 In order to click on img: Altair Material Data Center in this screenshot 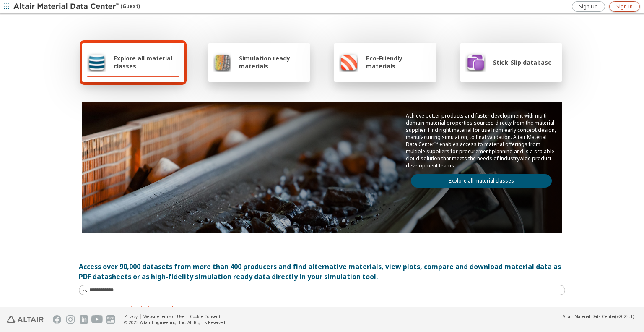, I will do `click(67, 7)`.